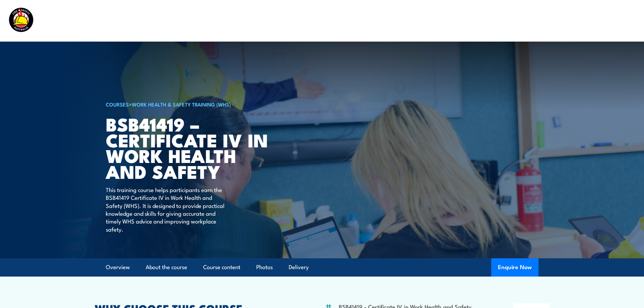 This screenshot has height=308, width=644. Describe the element at coordinates (166, 267) in the screenshot. I see `a: About the course` at that location.